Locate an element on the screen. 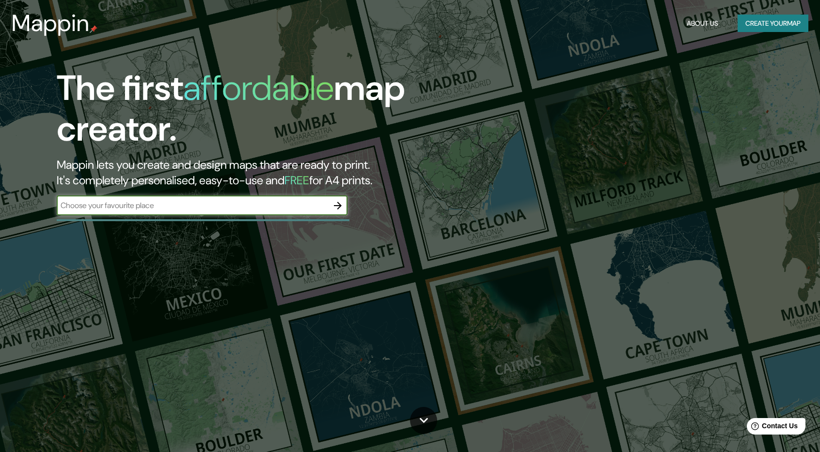  h3: Mappin is located at coordinates (50, 23).